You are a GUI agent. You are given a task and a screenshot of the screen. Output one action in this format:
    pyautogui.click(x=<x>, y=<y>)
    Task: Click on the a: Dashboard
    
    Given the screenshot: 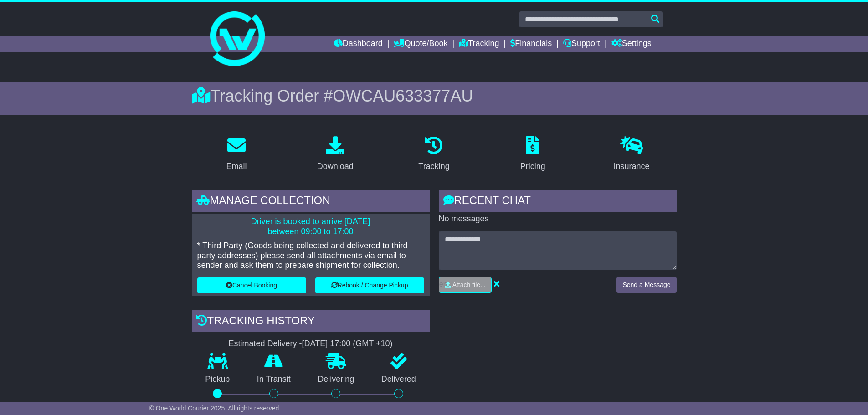 What is the action you would take?
    pyautogui.click(x=358, y=45)
    